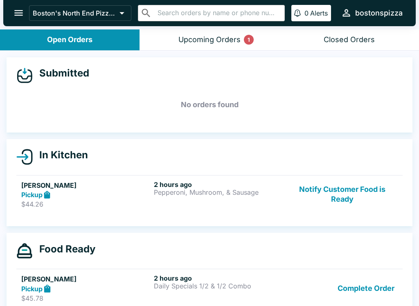 This screenshot has height=306, width=419. Describe the element at coordinates (218, 13) in the screenshot. I see `input: Search orders by name or phone number` at that location.